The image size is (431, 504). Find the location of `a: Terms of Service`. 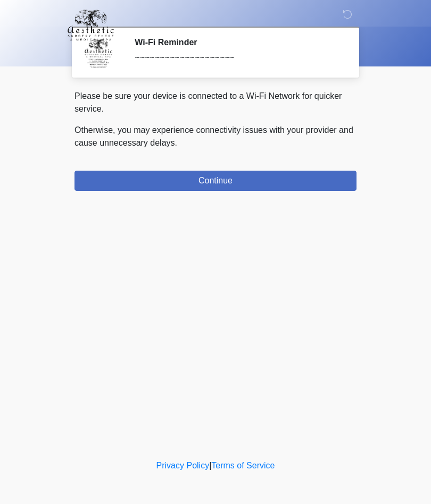

a: Terms of Service is located at coordinates (243, 465).